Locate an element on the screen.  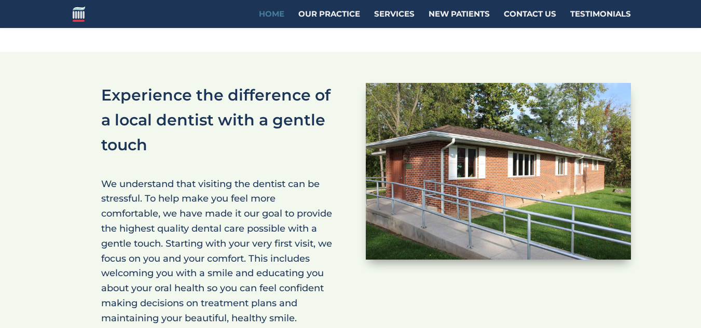
a: Home is located at coordinates (271, 19).